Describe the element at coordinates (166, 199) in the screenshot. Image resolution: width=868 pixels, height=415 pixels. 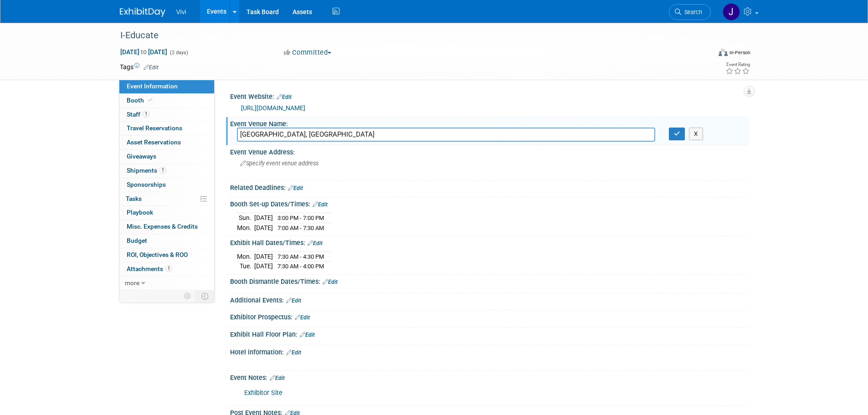
I see `a: Tasks` at that location.